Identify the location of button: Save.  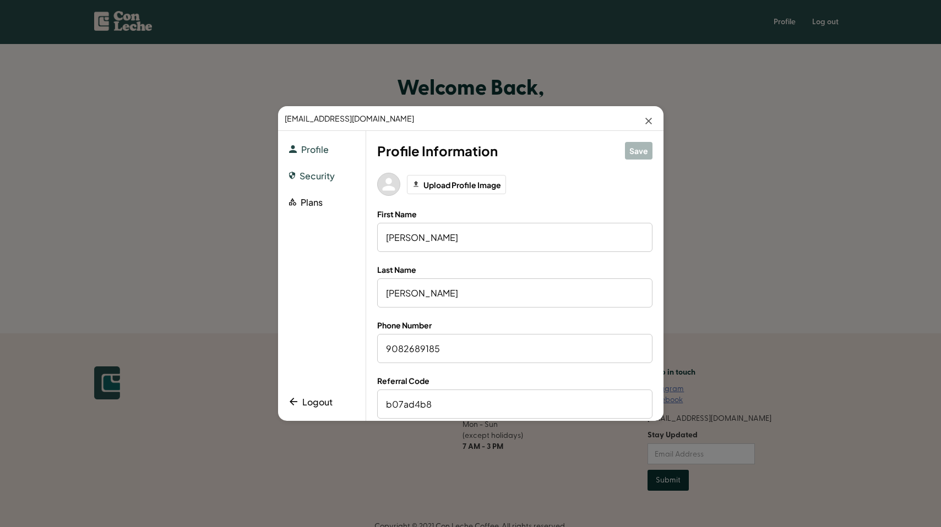
(638, 151).